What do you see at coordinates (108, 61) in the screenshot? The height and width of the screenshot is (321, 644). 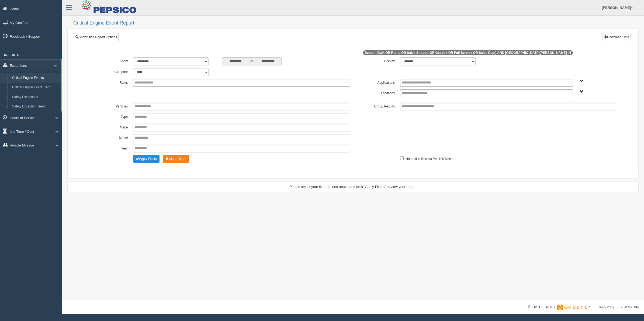 I see `label: Show` at bounding box center [108, 61].